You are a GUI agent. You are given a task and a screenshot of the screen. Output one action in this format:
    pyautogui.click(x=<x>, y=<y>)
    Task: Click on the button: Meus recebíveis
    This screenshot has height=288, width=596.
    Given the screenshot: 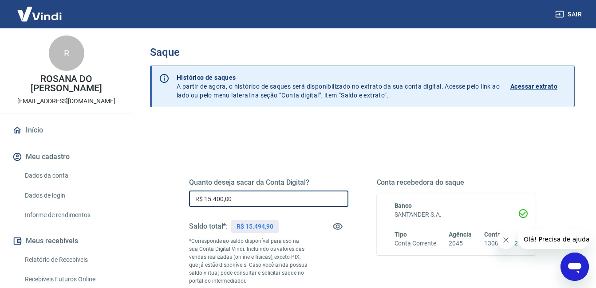 What is the action you would take?
    pyautogui.click(x=66, y=241)
    